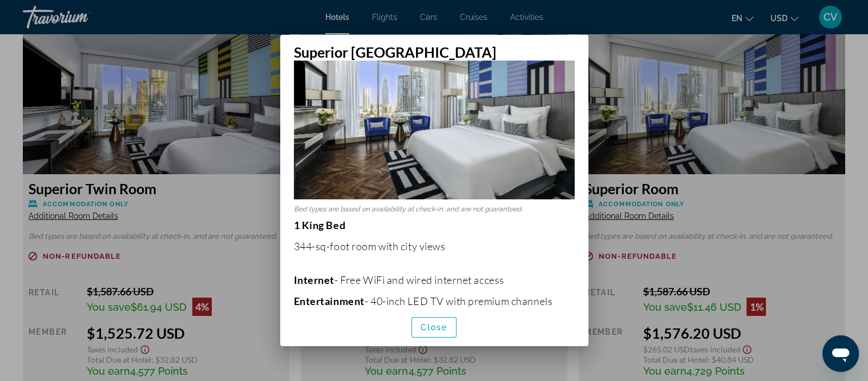 The width and height of the screenshot is (868, 381). What do you see at coordinates (435, 246) in the screenshot?
I see `p: 344-sq-foot room with city views` at bounding box center [435, 246].